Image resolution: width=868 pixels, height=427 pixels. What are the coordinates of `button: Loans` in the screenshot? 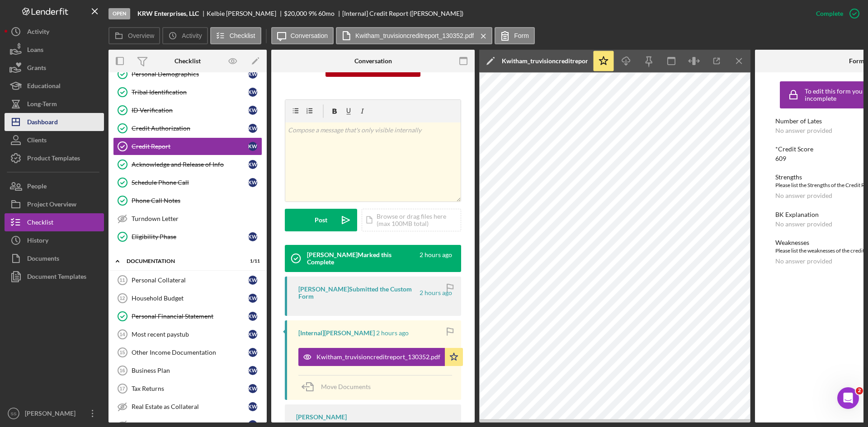 It's located at (54, 50).